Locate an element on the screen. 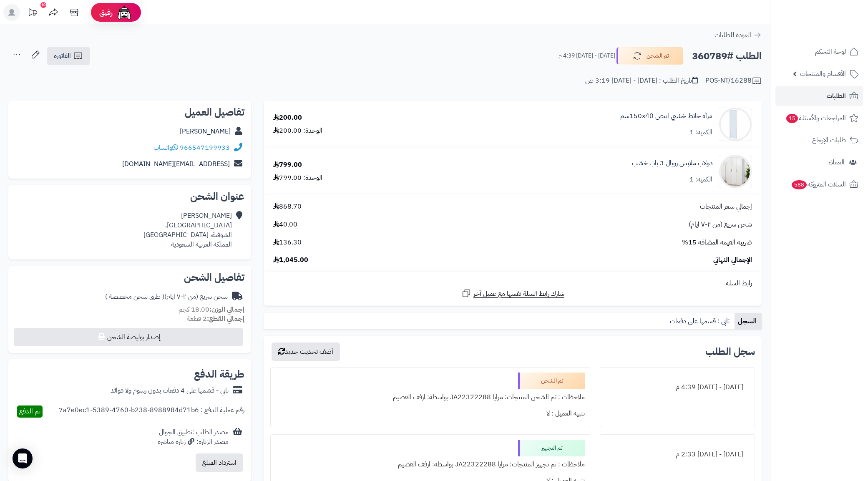 The height and width of the screenshot is (481, 868). a: تابي : قسمها على دفعات is located at coordinates (700, 321).